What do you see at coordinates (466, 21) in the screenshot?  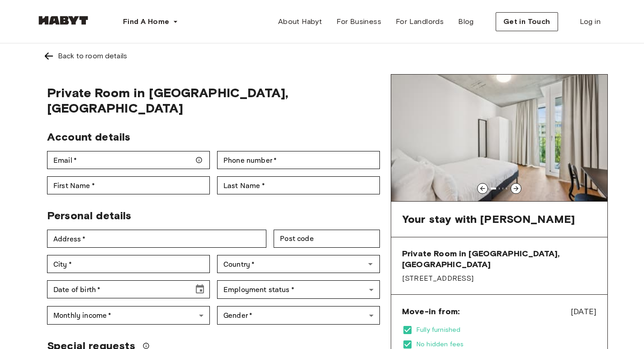 I see `span: Blog` at bounding box center [466, 21].